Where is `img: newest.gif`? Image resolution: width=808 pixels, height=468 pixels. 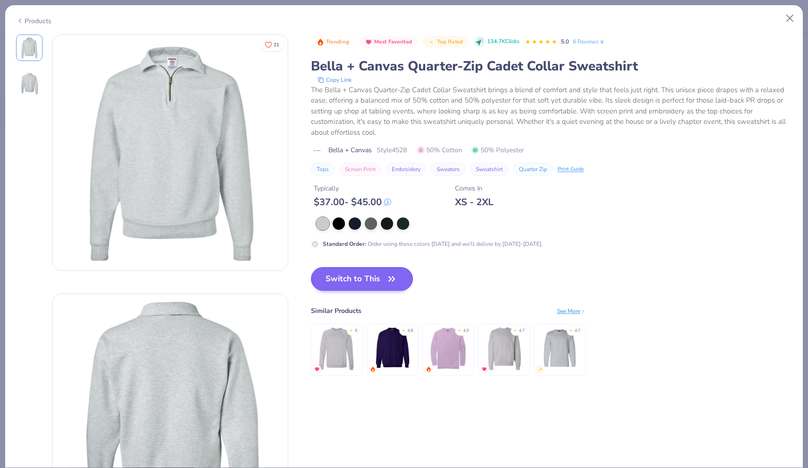 img: newest.gif is located at coordinates (540, 369).